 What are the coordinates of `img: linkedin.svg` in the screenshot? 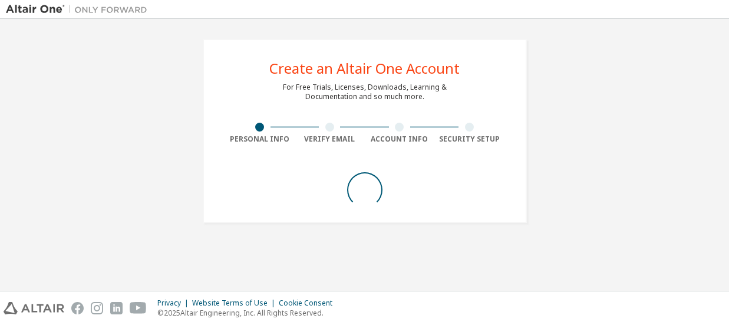 It's located at (116, 307).